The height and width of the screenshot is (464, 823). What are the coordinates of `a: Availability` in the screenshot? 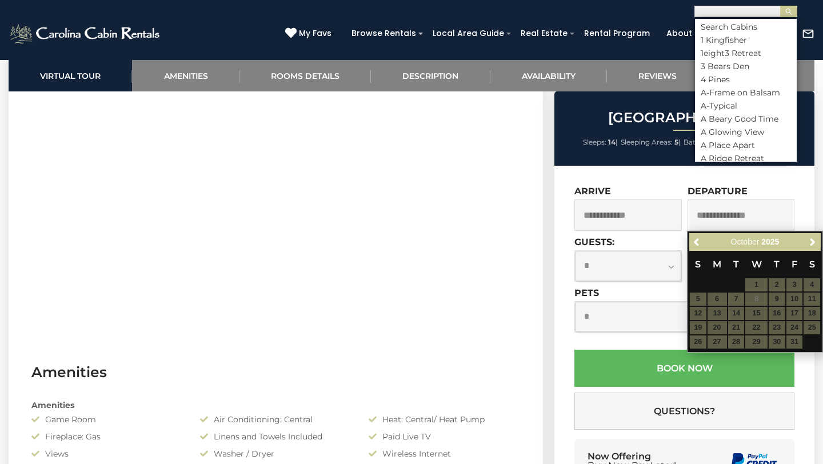 It's located at (549, 75).